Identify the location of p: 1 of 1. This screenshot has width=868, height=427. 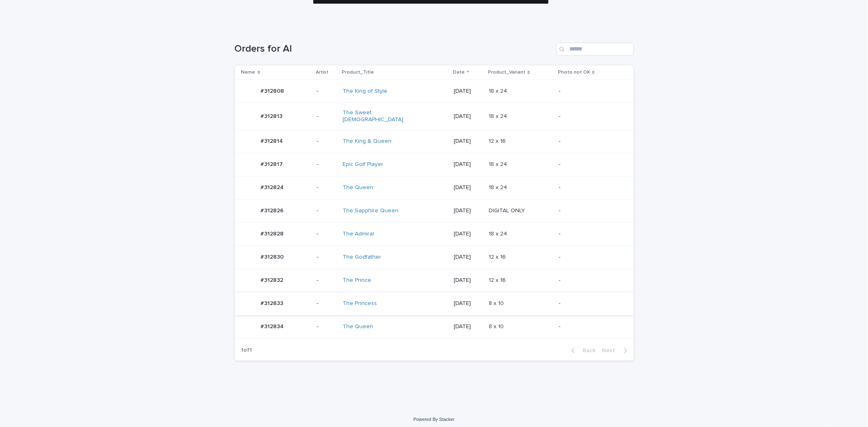
(246, 350).